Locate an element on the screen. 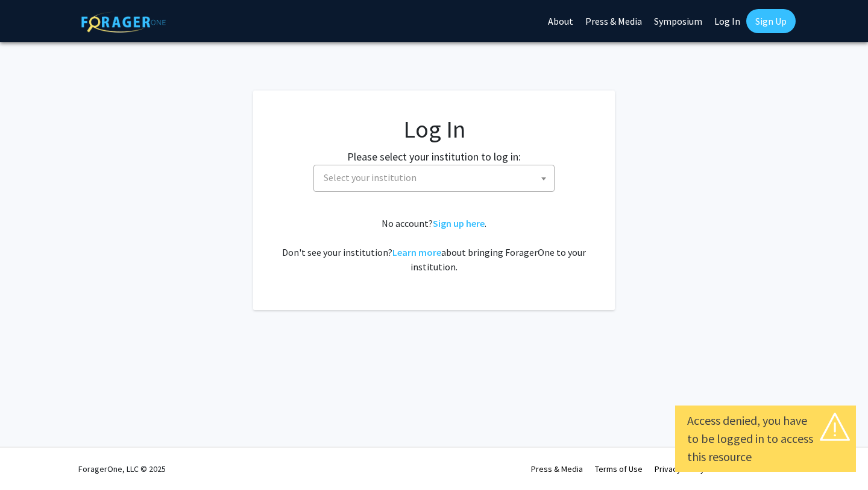 This screenshot has height=490, width=868. img: ForagerOne Logo is located at coordinates (124, 22).